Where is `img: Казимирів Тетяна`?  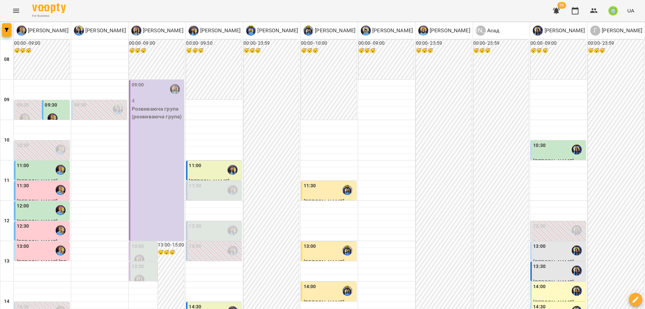 img: Казимирів Тетяна is located at coordinates (175, 89).